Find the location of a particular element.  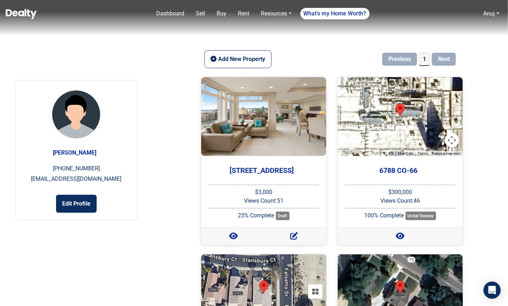

button: Keyboard shortcuts is located at coordinates (391, 154).